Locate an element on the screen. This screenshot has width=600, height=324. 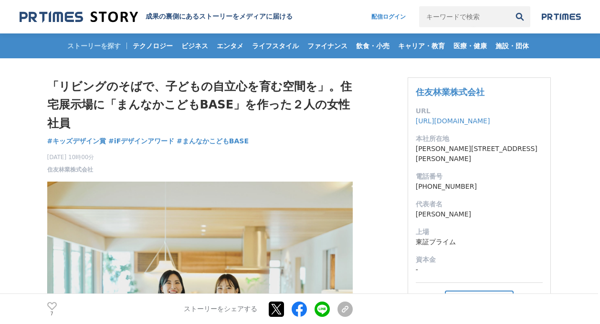
img: prtimes is located at coordinates (562, 17).